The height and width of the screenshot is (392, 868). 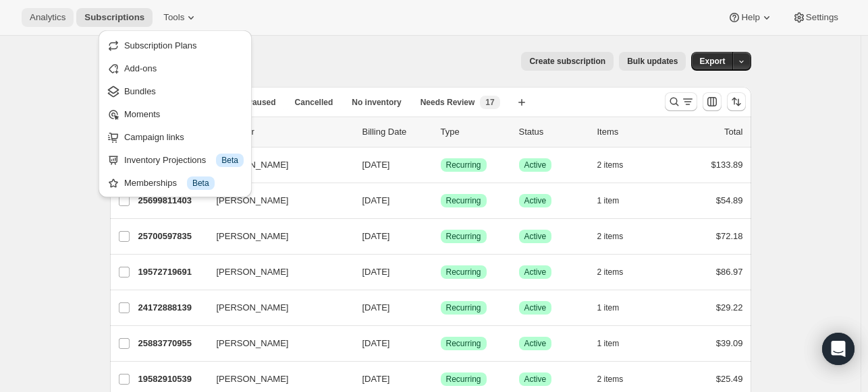 What do you see at coordinates (175, 183) in the screenshot?
I see `button: Memberships` at bounding box center [175, 183].